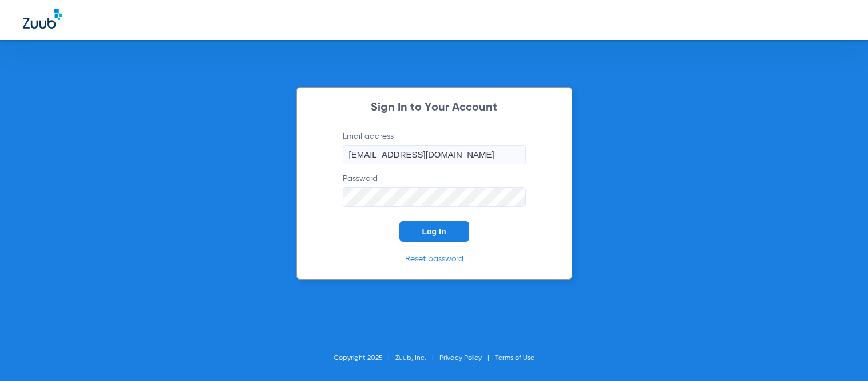  Describe the element at coordinates (514, 358) in the screenshot. I see `a: Terms of Use` at that location.